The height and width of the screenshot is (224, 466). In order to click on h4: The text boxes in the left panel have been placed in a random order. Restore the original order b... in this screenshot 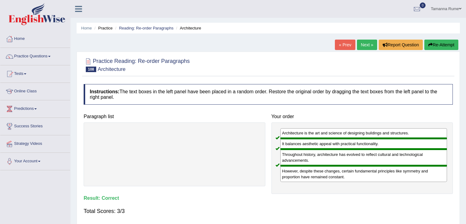, I will do `click(268, 94)`.